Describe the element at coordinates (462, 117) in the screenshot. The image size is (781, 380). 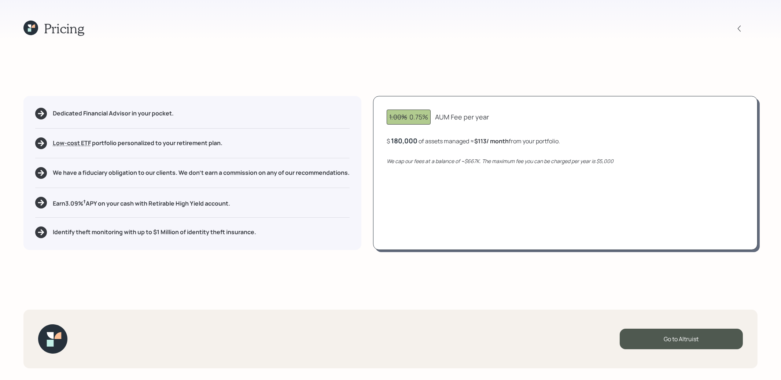
I see `div: AUM Fee per year` at that location.